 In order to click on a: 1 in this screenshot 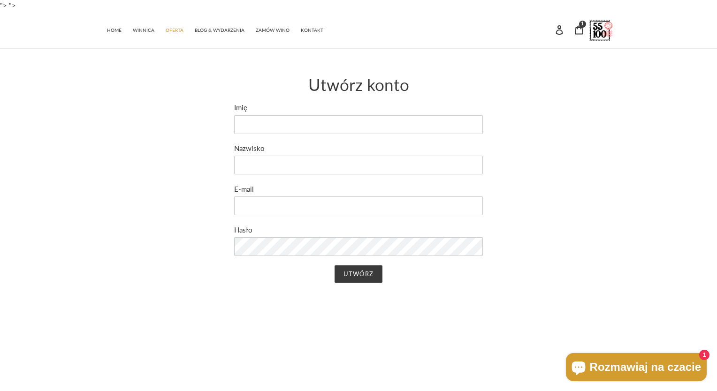, I will do `click(579, 29)`.